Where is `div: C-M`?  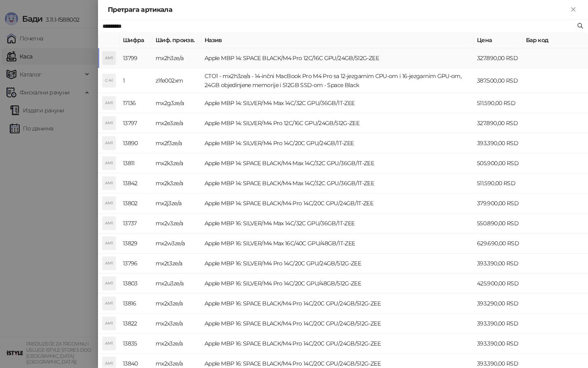
div: C-M is located at coordinates (109, 81).